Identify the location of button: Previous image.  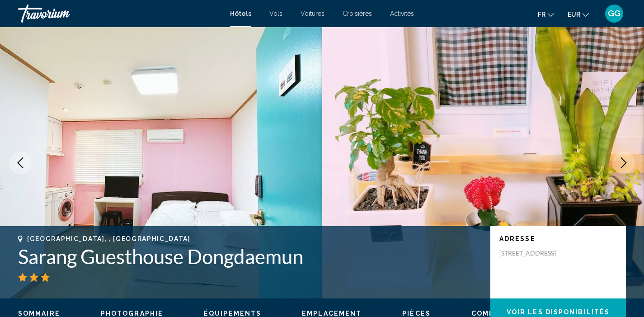
(20, 162).